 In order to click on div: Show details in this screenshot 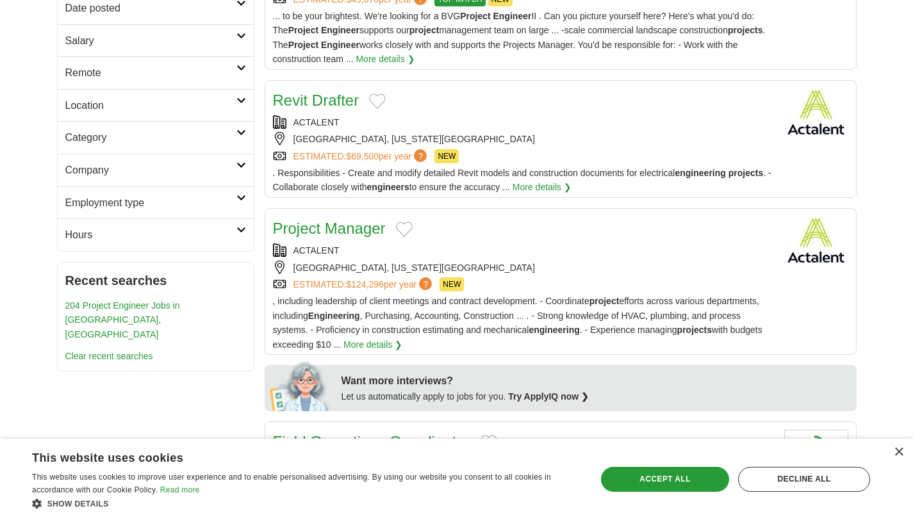, I will do `click(306, 504)`.